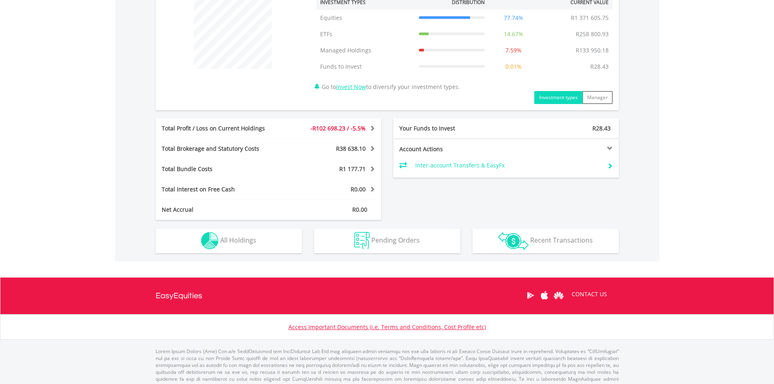 The image size is (774, 384). What do you see at coordinates (450, 149) in the screenshot?
I see `div: Account Actions` at bounding box center [450, 149].